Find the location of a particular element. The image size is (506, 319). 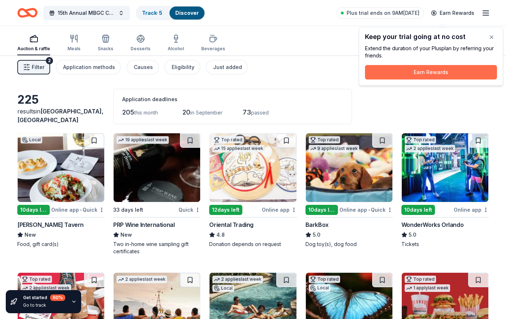

div: Meals is located at coordinates (74, 49).